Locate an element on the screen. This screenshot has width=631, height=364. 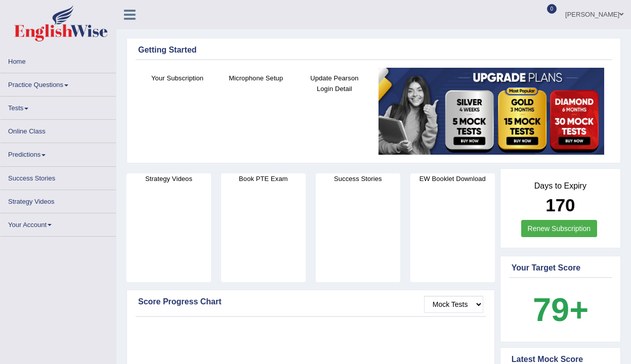
a: Home is located at coordinates (58, 60).